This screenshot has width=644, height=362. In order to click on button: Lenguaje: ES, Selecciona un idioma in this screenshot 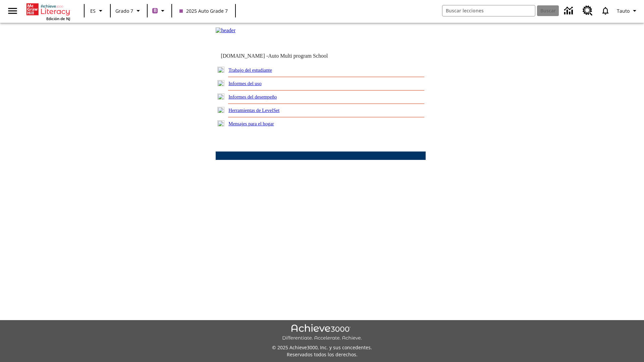, I will do `click(97, 11)`.